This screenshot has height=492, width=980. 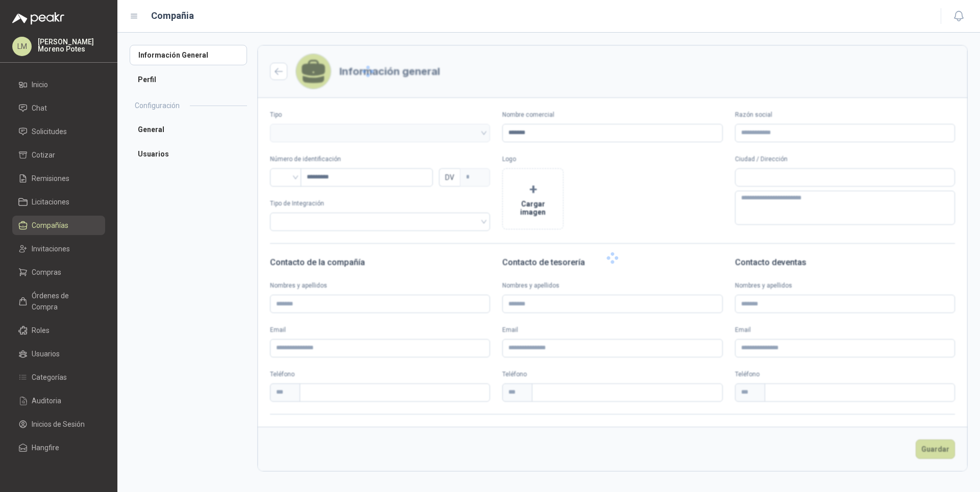 I want to click on a: Solicitudes, so click(x=59, y=132).